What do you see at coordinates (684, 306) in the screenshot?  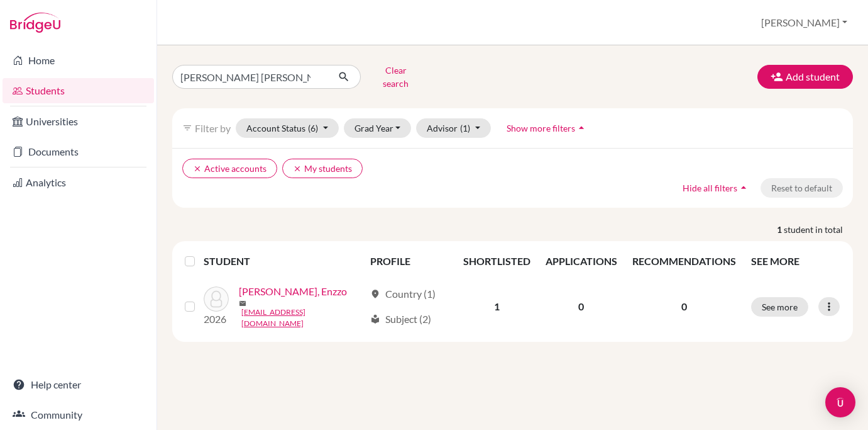 I see `p: 0` at bounding box center [684, 306].